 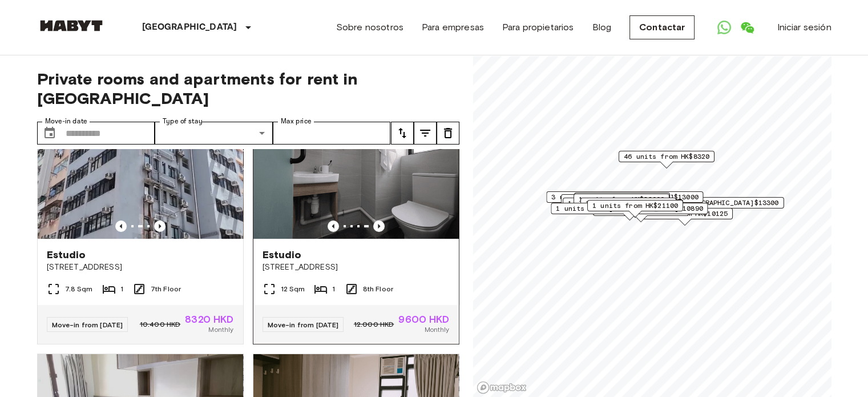 What do you see at coordinates (610, 204) in the screenshot?
I see `span: 1 units from HK$11200` at bounding box center [610, 204].